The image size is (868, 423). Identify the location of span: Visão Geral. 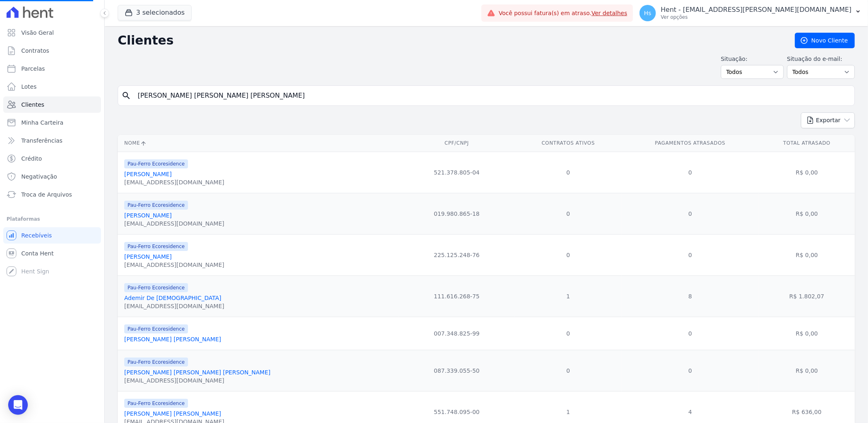
(37, 33).